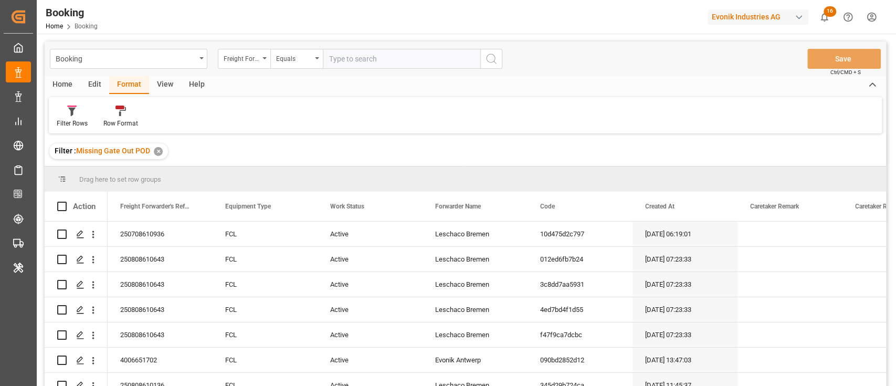  Describe the element at coordinates (160, 359) in the screenshot. I see `div: 4006651702` at that location.